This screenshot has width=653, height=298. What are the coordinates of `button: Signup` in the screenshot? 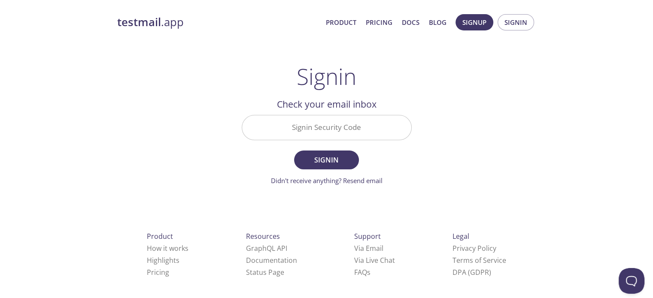 It's located at (474, 22).